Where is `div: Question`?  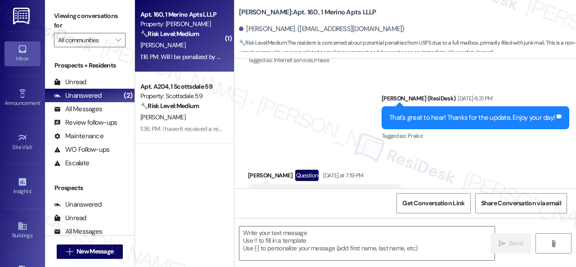 div: Question is located at coordinates (307, 175).